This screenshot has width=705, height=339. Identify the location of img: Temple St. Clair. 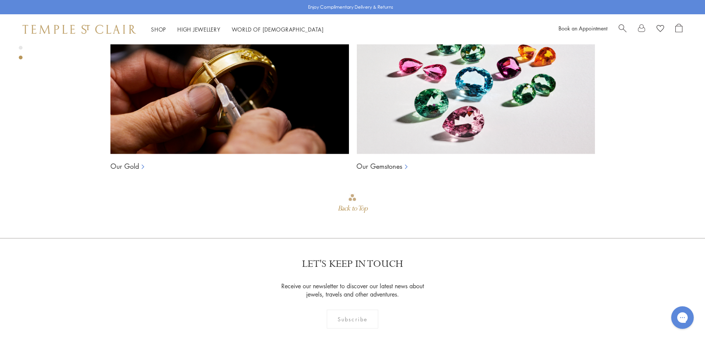
(79, 29).